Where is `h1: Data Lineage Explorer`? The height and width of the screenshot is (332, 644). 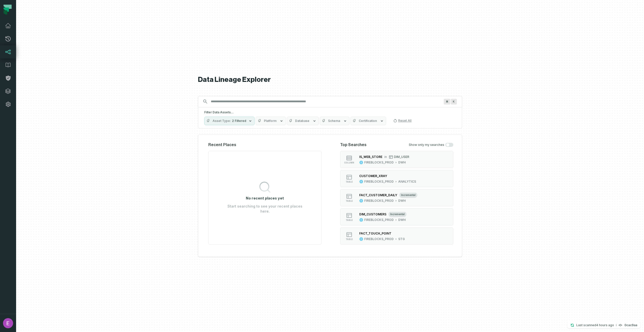
h1: Data Lineage Explorer is located at coordinates (330, 79).